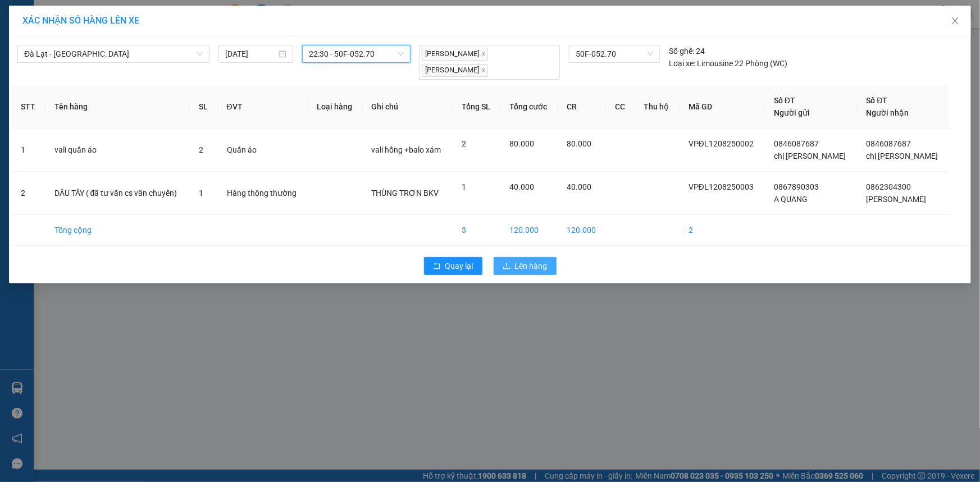 The height and width of the screenshot is (482, 980). What do you see at coordinates (582, 106) in the screenshot?
I see `th: CR` at bounding box center [582, 106].